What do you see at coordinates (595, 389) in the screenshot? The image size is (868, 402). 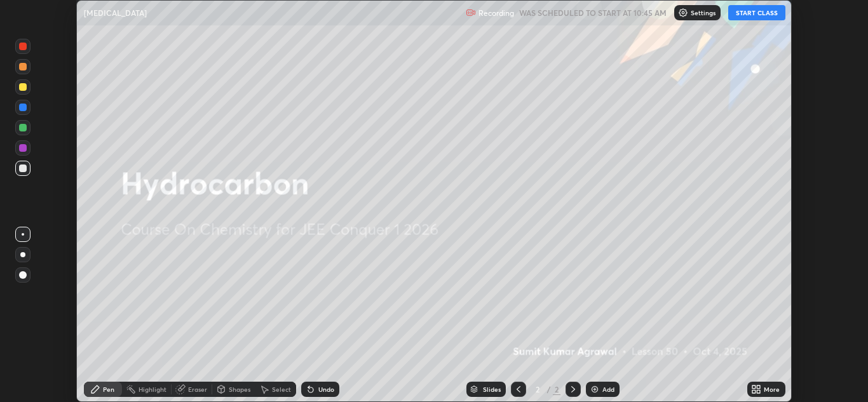 I see `img: add-slide-button` at bounding box center [595, 389].